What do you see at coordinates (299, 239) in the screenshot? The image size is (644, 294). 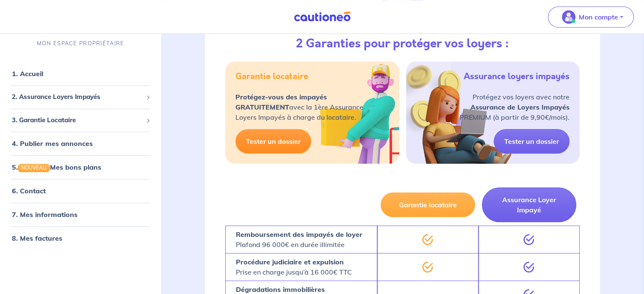 I see `p: Plafond 96 000€ en durée illimitée` at bounding box center [299, 239].